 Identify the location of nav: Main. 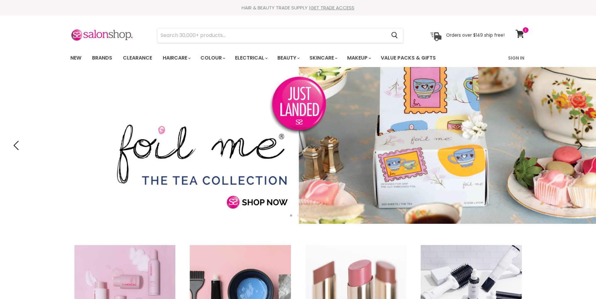
(298, 58).